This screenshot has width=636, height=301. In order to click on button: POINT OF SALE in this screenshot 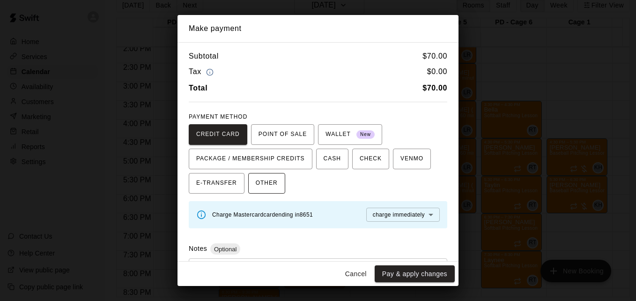, I will do `click(282, 134)`.